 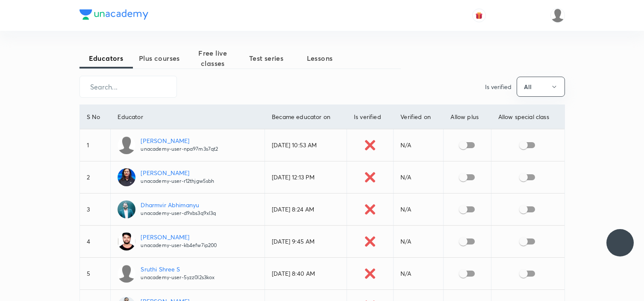 I want to click on button: All, so click(x=541, y=86).